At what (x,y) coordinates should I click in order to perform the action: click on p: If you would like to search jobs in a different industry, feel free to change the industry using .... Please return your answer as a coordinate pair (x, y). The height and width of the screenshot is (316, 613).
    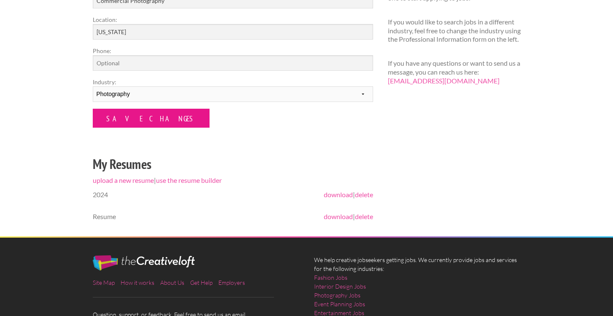
    Looking at the image, I should click on (454, 31).